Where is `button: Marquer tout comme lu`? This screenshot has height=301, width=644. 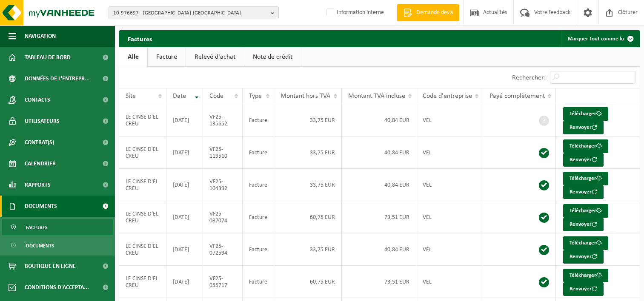 button: Marquer tout comme lu is located at coordinates (600, 39).